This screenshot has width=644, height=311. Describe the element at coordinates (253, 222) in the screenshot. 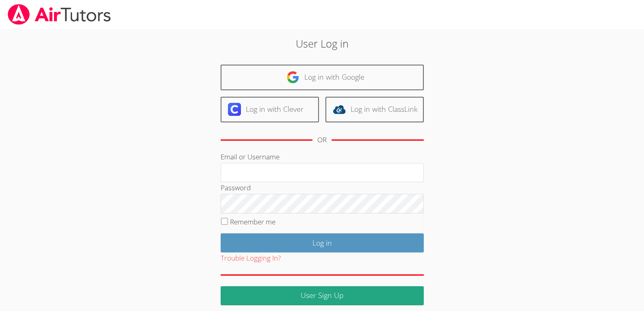

I see `label: Remember me` at that location.